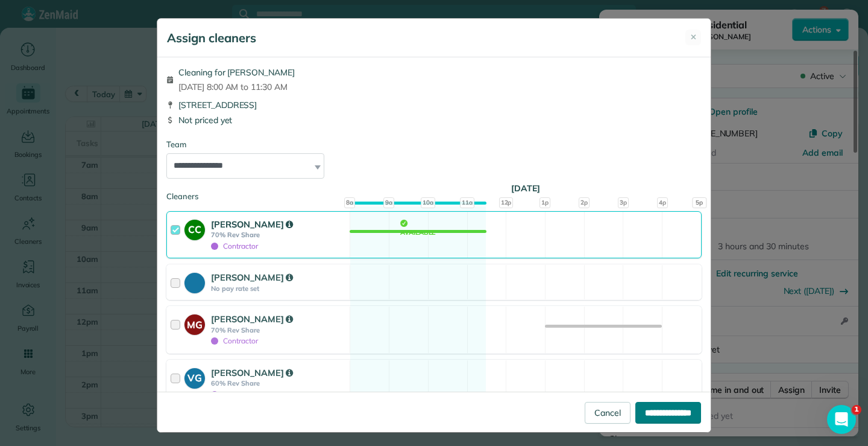 Image resolution: width=868 pixels, height=446 pixels. I want to click on span: 1, so click(856, 409).